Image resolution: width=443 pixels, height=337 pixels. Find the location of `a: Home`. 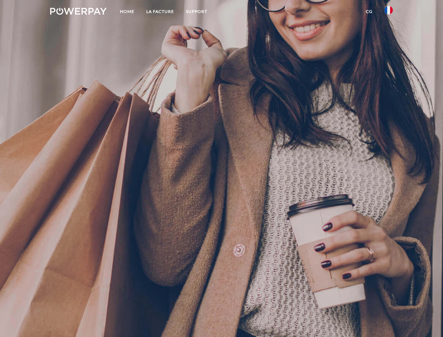

a: Home is located at coordinates (127, 12).